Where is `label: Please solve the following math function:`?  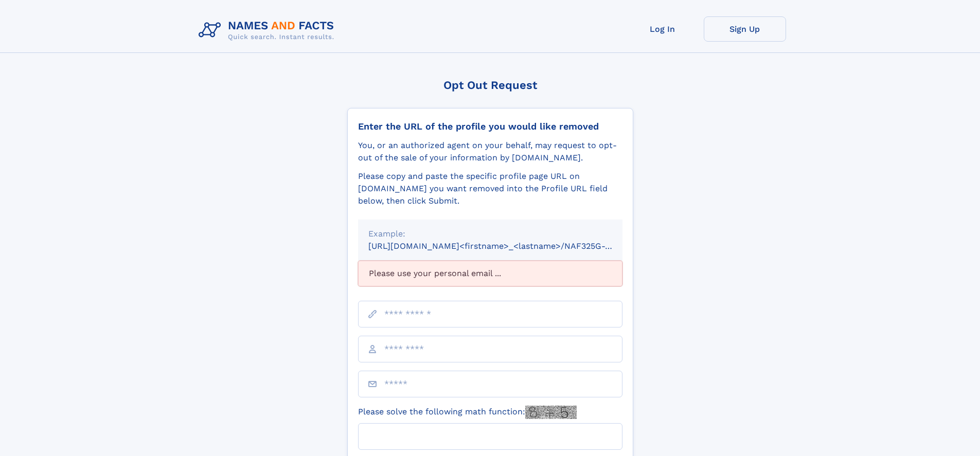
label: Please solve the following math function: is located at coordinates (467, 412).